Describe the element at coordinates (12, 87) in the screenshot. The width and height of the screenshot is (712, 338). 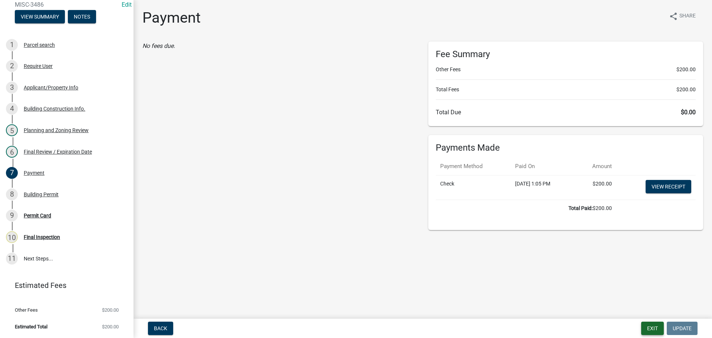
I see `div: 3` at that location.